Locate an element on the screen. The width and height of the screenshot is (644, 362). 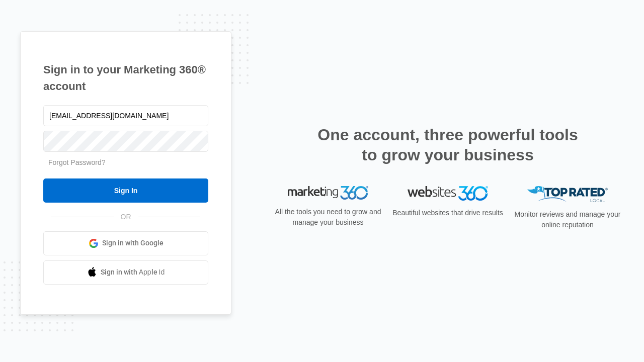
span: Sign in with Apple Id is located at coordinates (133, 272).